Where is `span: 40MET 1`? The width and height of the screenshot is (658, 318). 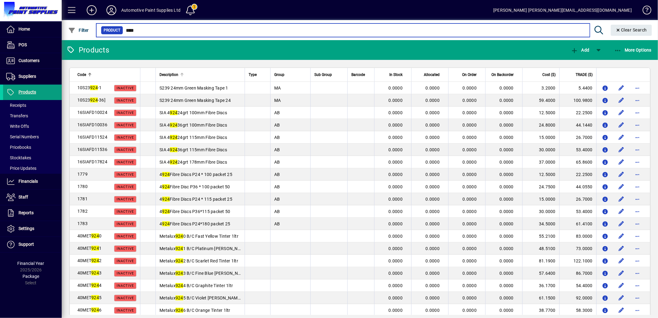
span: 40MET 1 is located at coordinates (89, 248).